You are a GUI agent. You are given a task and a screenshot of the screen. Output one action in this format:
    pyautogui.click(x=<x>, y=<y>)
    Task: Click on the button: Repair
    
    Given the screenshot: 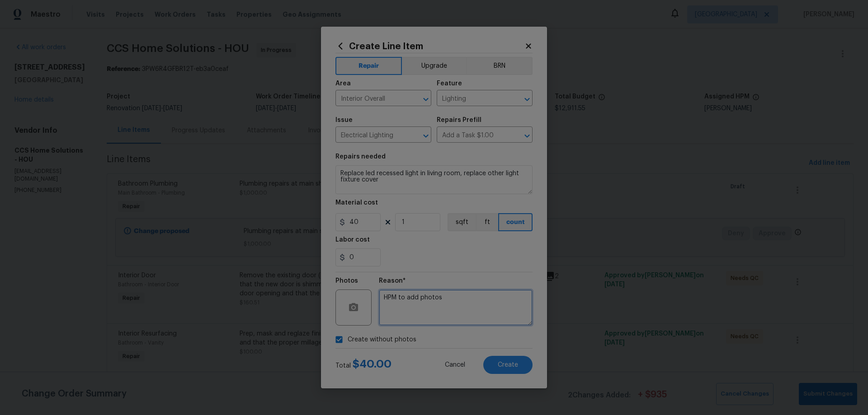 What is the action you would take?
    pyautogui.click(x=368, y=66)
    